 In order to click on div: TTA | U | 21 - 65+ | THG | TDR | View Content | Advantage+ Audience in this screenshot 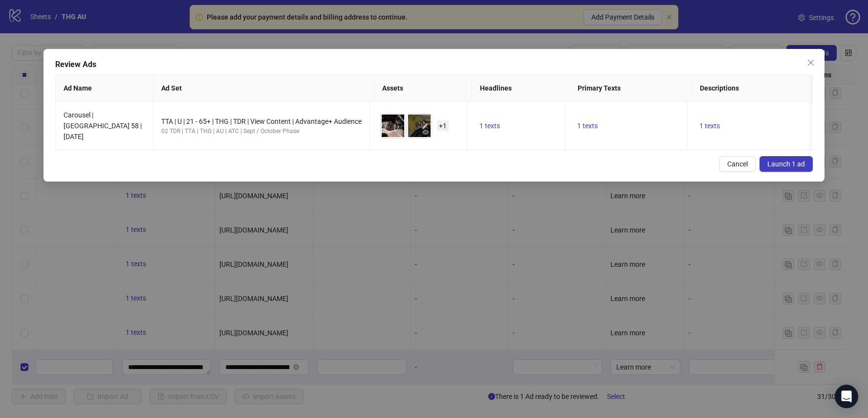, I will do `click(262, 122)`.